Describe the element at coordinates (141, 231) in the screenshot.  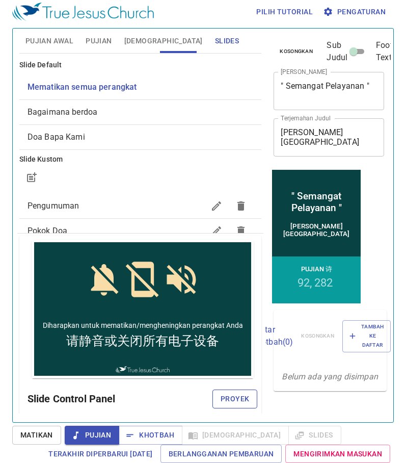
I see `div: Pokok Doa` at that location.